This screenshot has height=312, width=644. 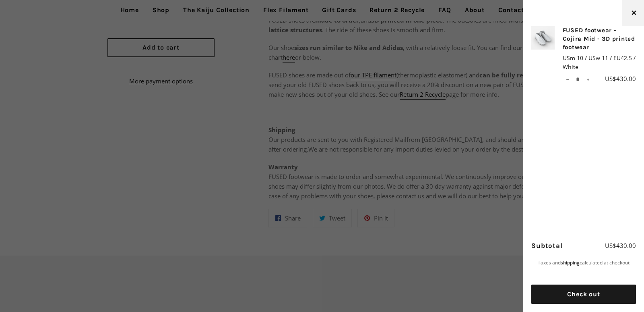 I want to click on a: FUSED footwear - Gojira Mid - 3D printed footwear, so click(x=599, y=39).